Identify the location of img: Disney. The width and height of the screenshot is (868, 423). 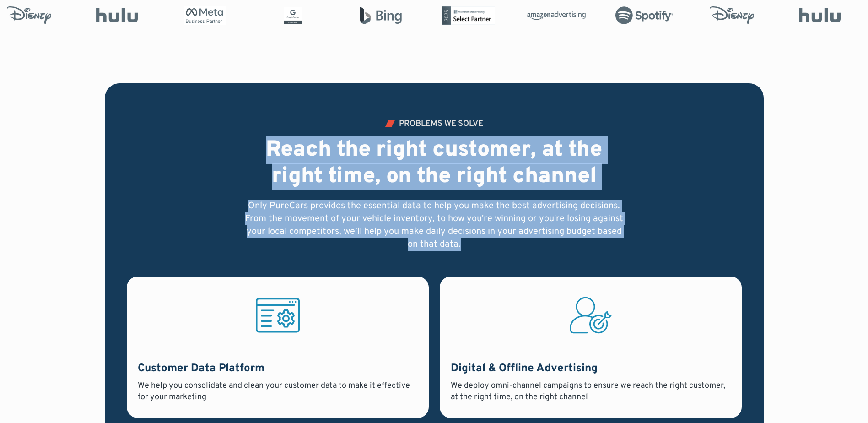
(728, 15).